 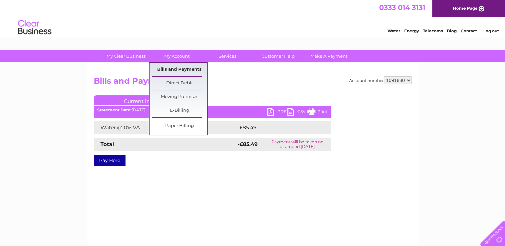 I want to click on a: Moving Premises, so click(x=179, y=97).